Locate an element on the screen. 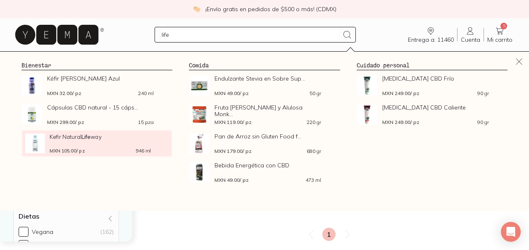 The width and height of the screenshot is (529, 250). div: (134) is located at coordinates (107, 245).